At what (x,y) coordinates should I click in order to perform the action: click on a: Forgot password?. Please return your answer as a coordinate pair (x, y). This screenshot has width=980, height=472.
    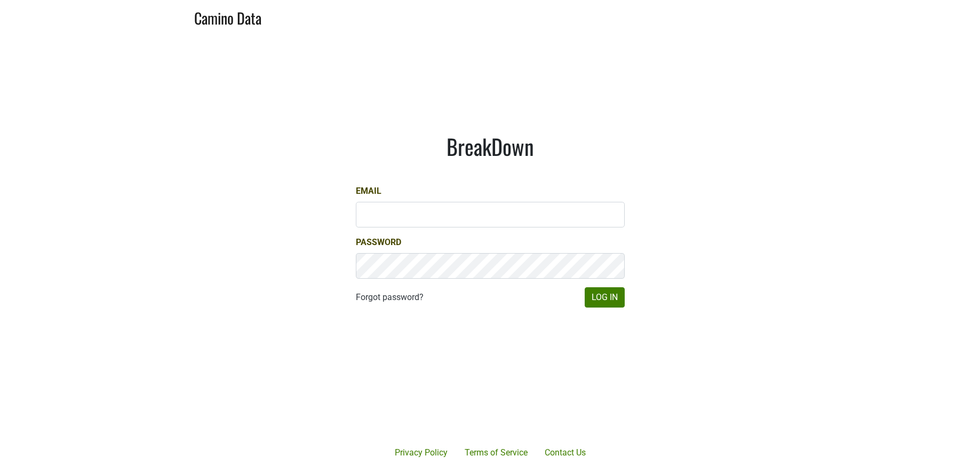
    Looking at the image, I should click on (390, 298).